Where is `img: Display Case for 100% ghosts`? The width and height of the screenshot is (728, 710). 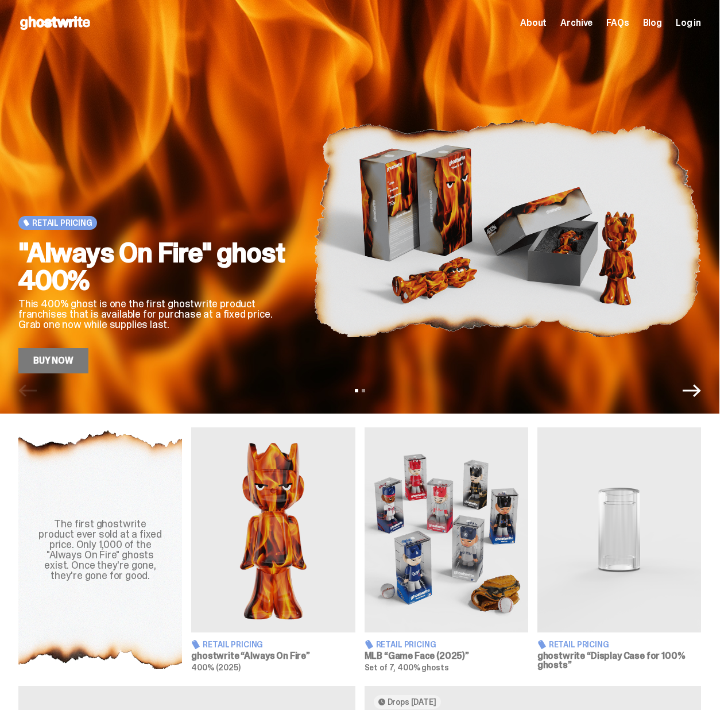 img: Display Case for 100% ghosts is located at coordinates (619, 529).